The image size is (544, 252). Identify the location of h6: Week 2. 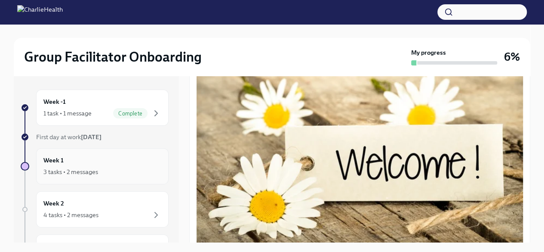
(54, 203).